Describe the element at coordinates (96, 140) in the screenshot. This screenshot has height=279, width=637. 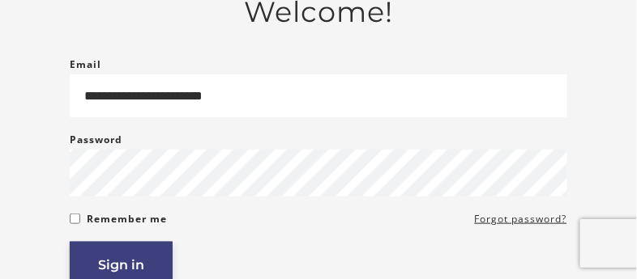
I see `label: Password` at that location.